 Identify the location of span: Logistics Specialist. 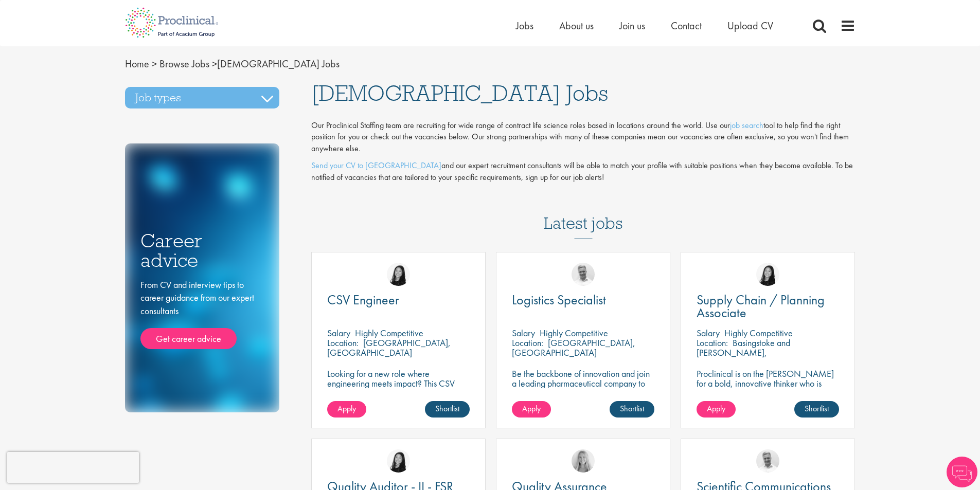
(559, 299).